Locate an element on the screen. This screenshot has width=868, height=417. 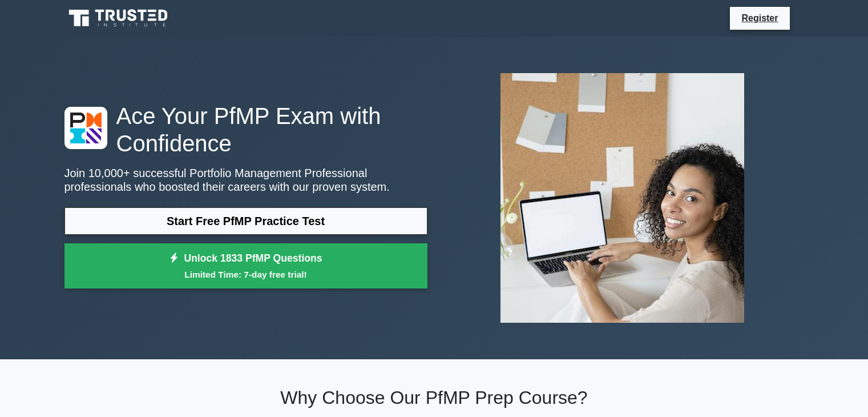
p: Join 10,000+ successful Portfolio Management Professional professionals who boosted their careers... is located at coordinates (246, 180).